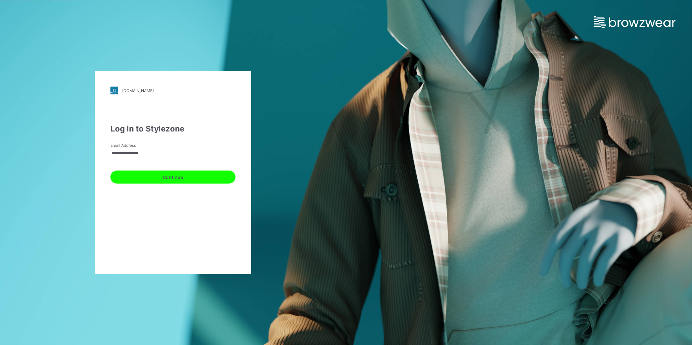 This screenshot has height=345, width=692. Describe the element at coordinates (173, 177) in the screenshot. I see `button: Continue` at that location.